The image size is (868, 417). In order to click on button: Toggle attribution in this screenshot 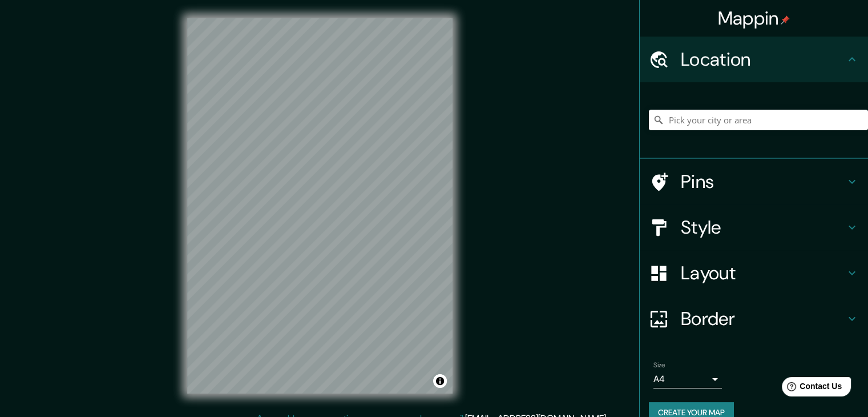, I will do `click(441, 381)`.